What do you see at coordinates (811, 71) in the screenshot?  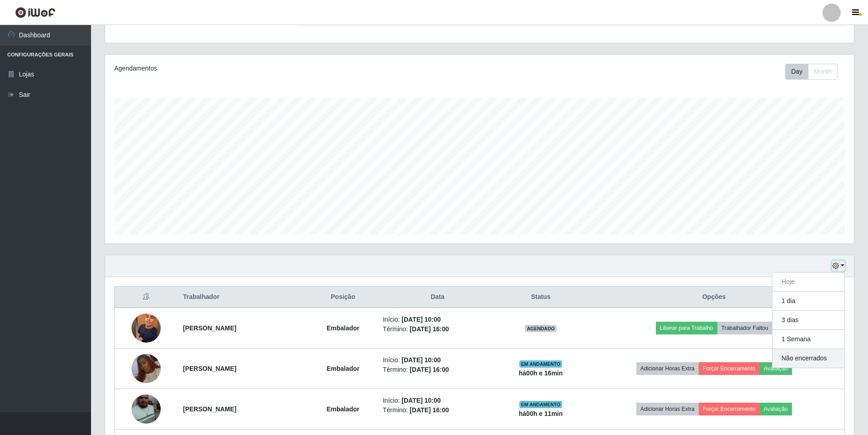 I see `div: First group` at bounding box center [811, 71].